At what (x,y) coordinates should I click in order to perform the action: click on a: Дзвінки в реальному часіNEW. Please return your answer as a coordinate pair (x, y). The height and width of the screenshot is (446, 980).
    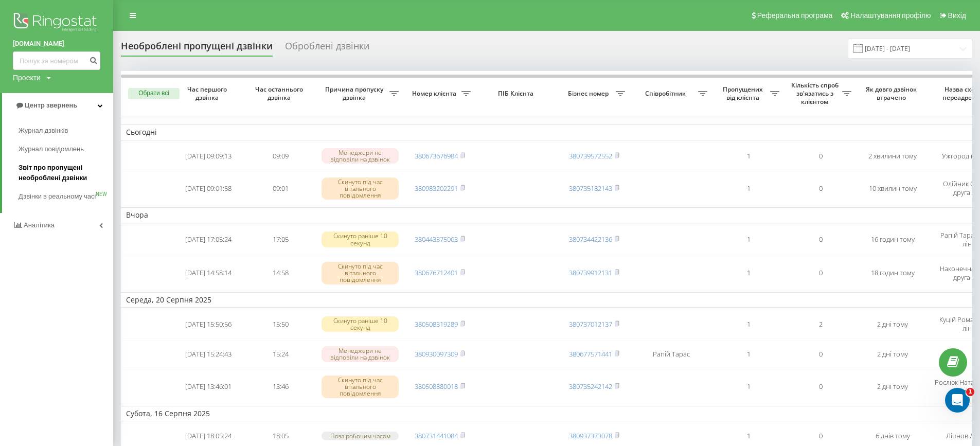
    Looking at the image, I should click on (66, 197).